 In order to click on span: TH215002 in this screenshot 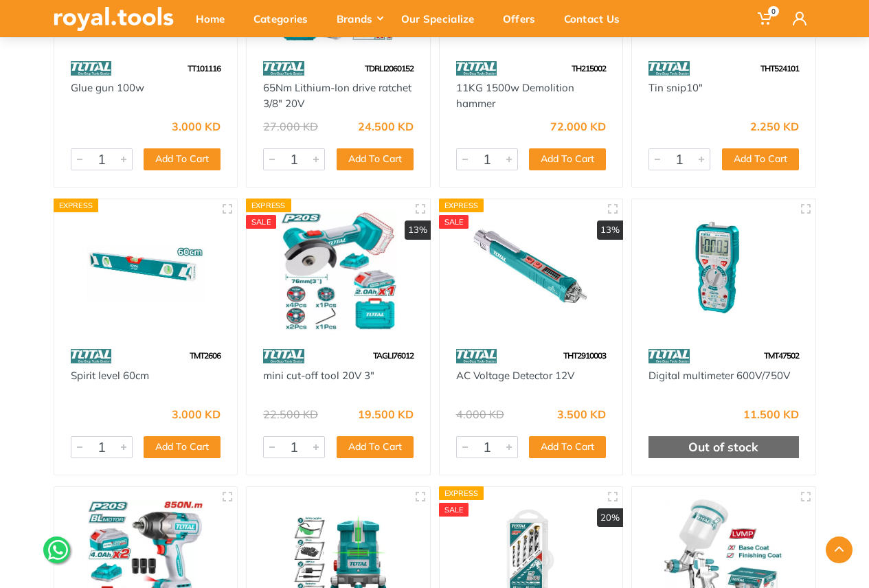, I will do `click(589, 68)`.